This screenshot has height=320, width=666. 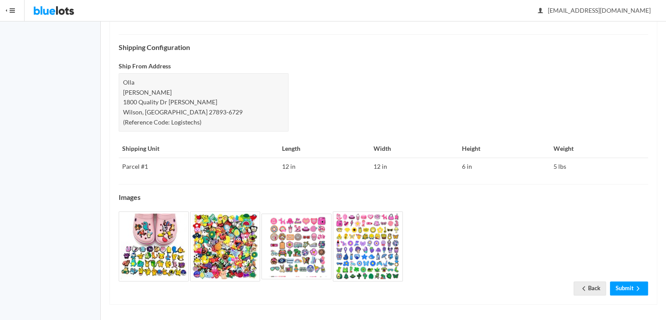 What do you see at coordinates (599, 166) in the screenshot?
I see `td: 5 lbs` at bounding box center [599, 166].